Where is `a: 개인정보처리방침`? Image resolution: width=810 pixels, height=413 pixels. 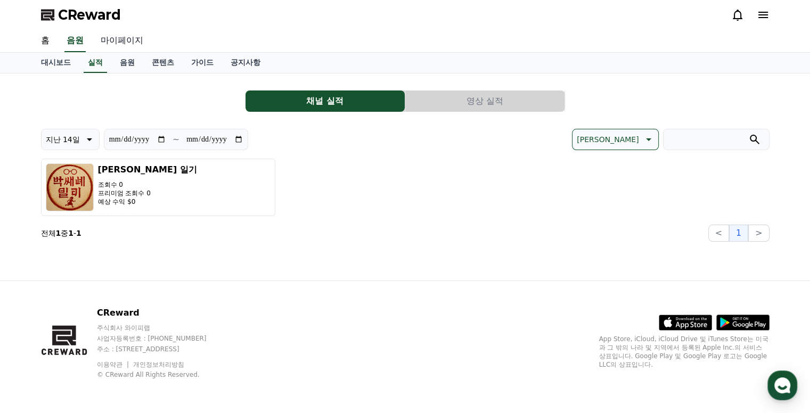
a: 개인정보처리방침 is located at coordinates (159, 365).